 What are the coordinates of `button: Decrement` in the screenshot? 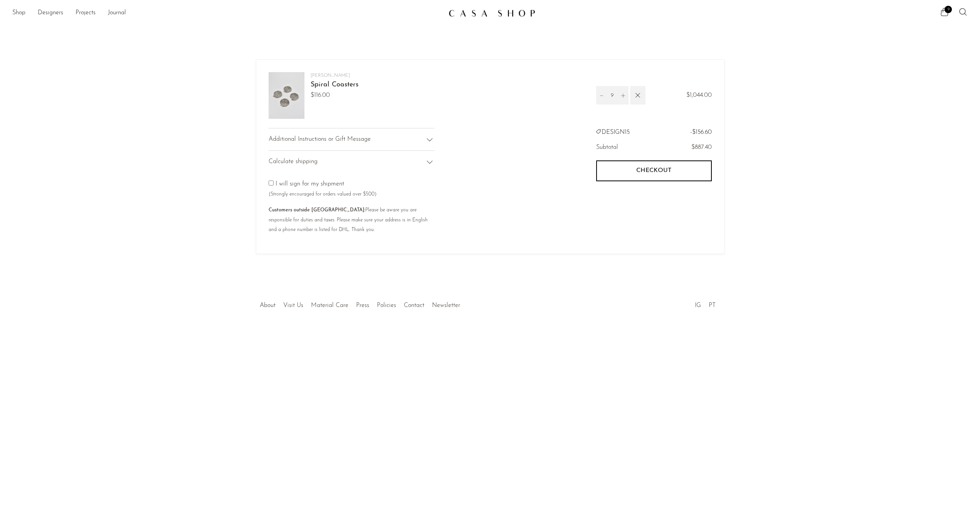 It's located at (602, 95).